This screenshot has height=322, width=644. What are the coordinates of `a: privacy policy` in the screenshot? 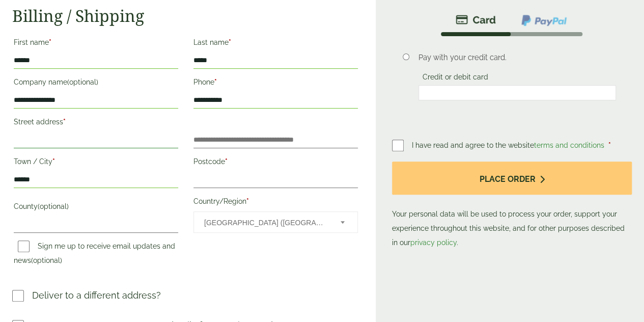 It's located at (433, 242).